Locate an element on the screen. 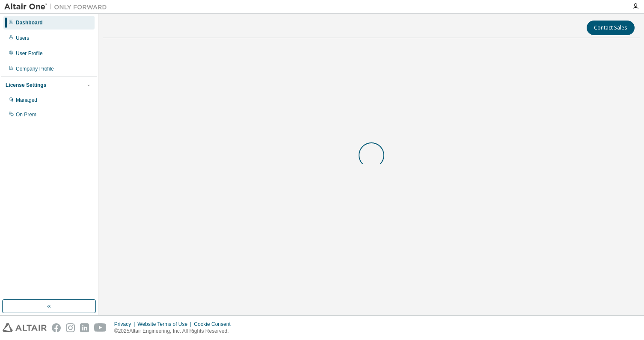 The height and width of the screenshot is (340, 644). p: © 2025 Altair Engineering, Inc. All Rights Reserved. is located at coordinates (175, 331).